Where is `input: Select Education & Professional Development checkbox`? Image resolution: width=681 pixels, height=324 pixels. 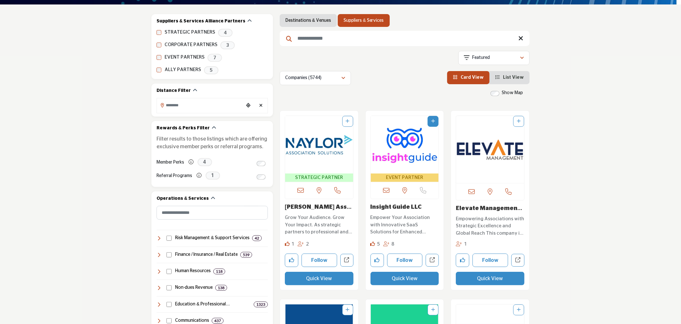
input: Select Education & Professional Development checkbox is located at coordinates (169, 305).